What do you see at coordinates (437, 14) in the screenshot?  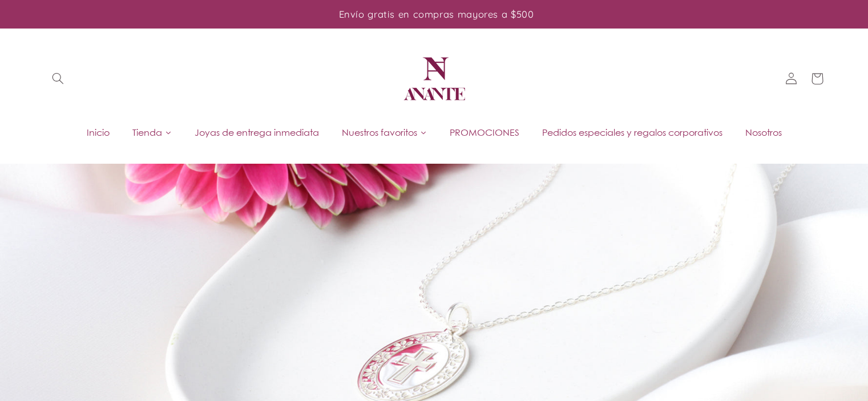 I see `span: Envío gratis en compras mayores a $500` at bounding box center [437, 14].